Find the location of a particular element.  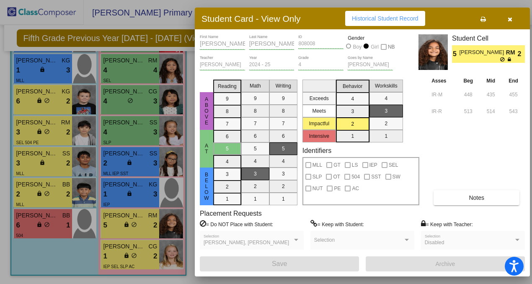

span: LS is located at coordinates (355, 165).